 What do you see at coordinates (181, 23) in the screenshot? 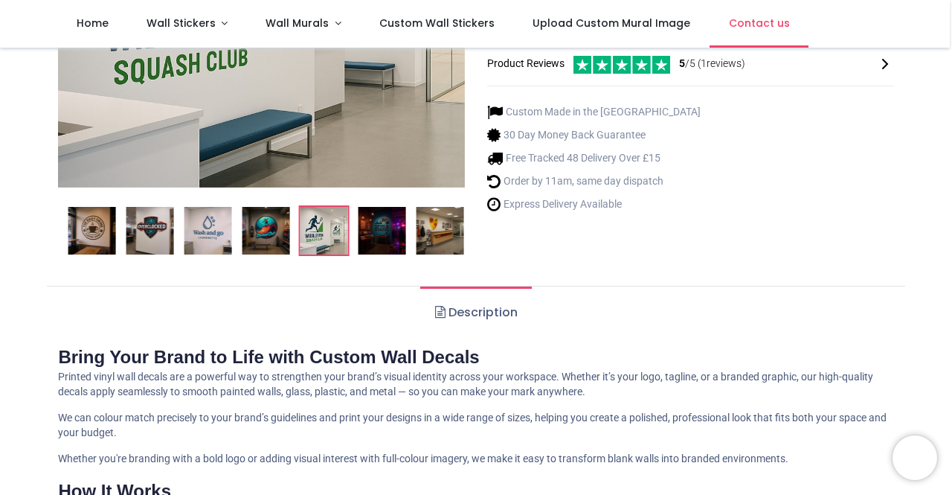
I see `span: Wall Stickers` at bounding box center [181, 23].